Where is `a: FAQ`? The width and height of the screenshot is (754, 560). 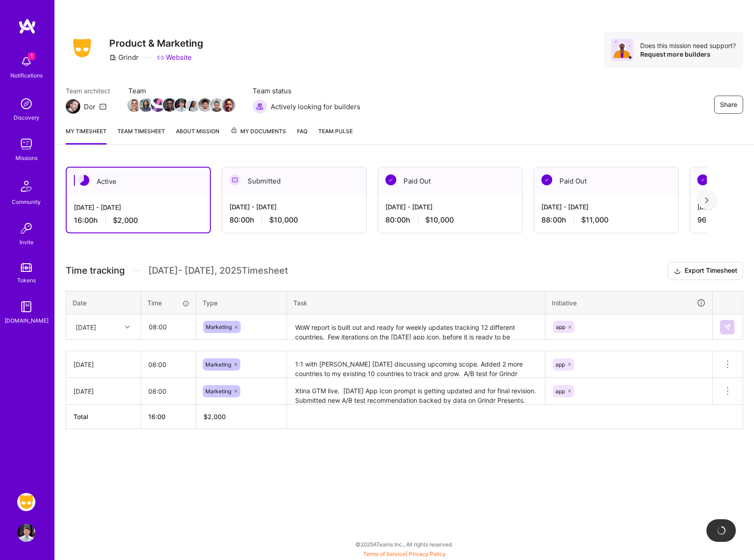 a: FAQ is located at coordinates (302, 136).